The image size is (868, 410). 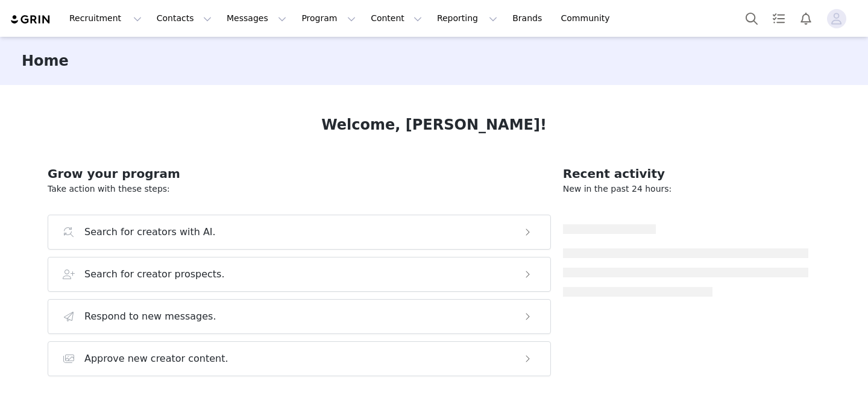 What do you see at coordinates (150, 232) in the screenshot?
I see `h3: Search for creators with AI.` at bounding box center [150, 232].